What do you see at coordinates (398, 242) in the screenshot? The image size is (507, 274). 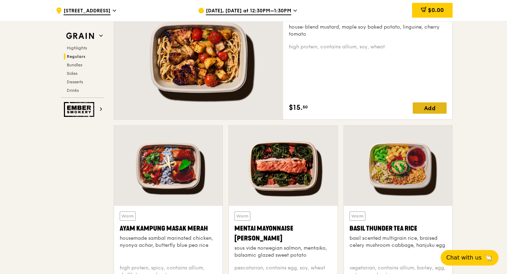 I see `div: basil scented multigrain rice, braised celery mushroom cabbage, hanjuku egg` at bounding box center [398, 242].